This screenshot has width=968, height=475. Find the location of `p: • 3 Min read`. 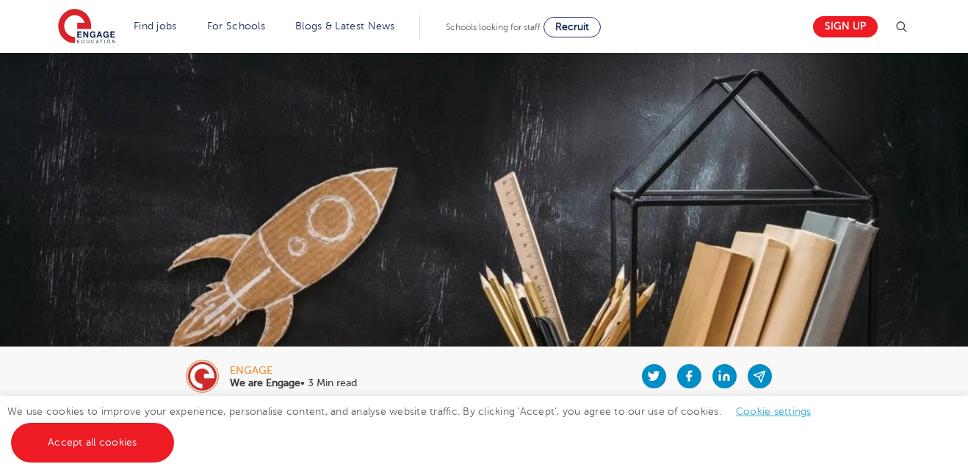

p: • 3 Min read is located at coordinates (293, 383).